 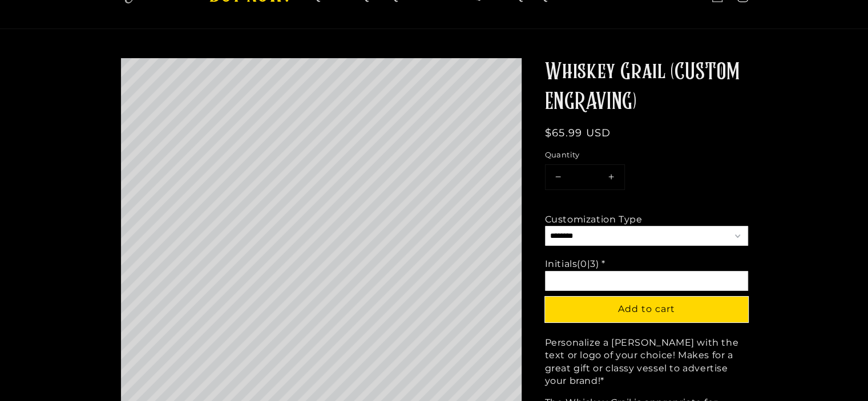 What do you see at coordinates (593, 220) in the screenshot?
I see `div: Customization Type` at bounding box center [593, 220].